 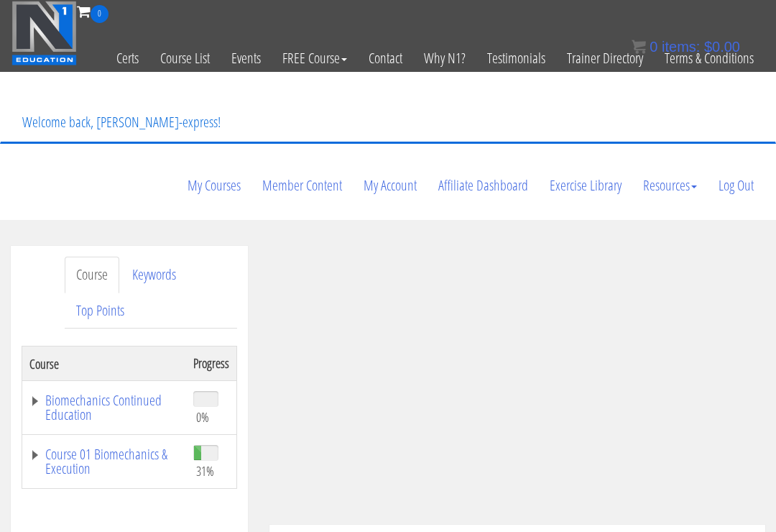 What do you see at coordinates (302, 185) in the screenshot?
I see `a: Member Content` at bounding box center [302, 185].